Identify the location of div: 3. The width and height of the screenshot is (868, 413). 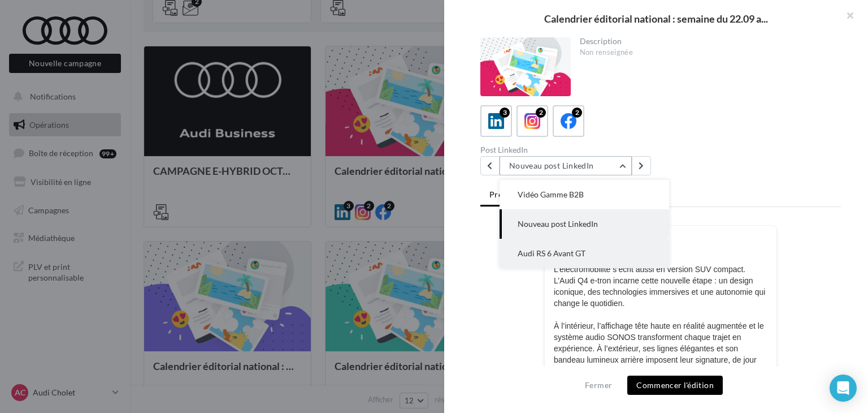
(505, 113).